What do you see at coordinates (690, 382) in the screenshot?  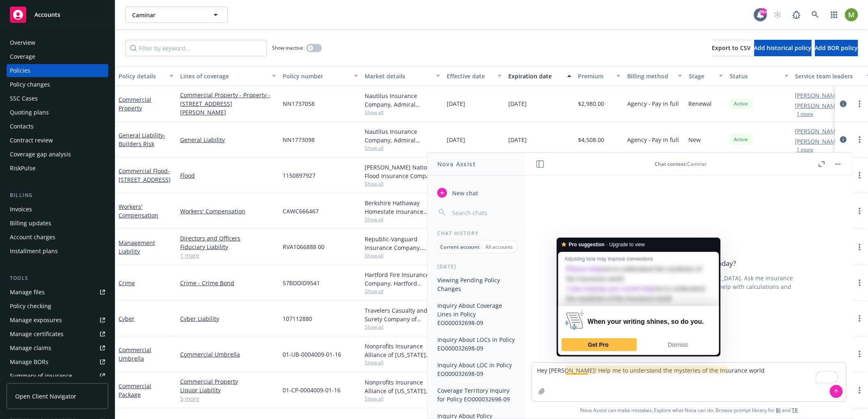 I see `textarea: To enrich screen reader interactions, please activate Accessibility in Grammarly extension settings` at bounding box center [690, 382].